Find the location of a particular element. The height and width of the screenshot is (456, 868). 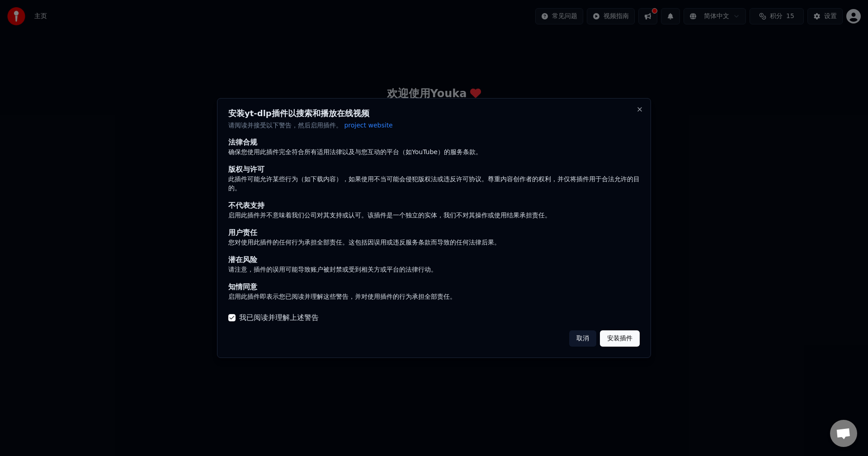

span: project website is located at coordinates (368, 125).